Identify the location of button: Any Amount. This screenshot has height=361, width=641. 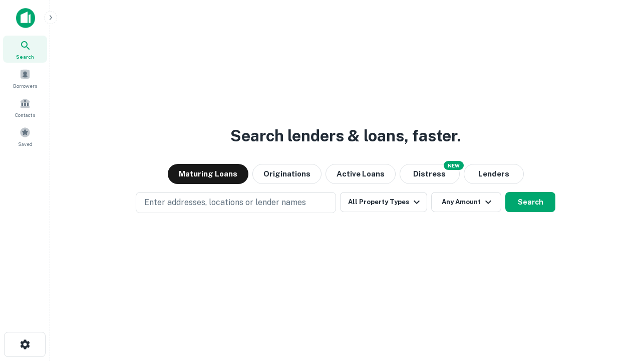
(466, 202).